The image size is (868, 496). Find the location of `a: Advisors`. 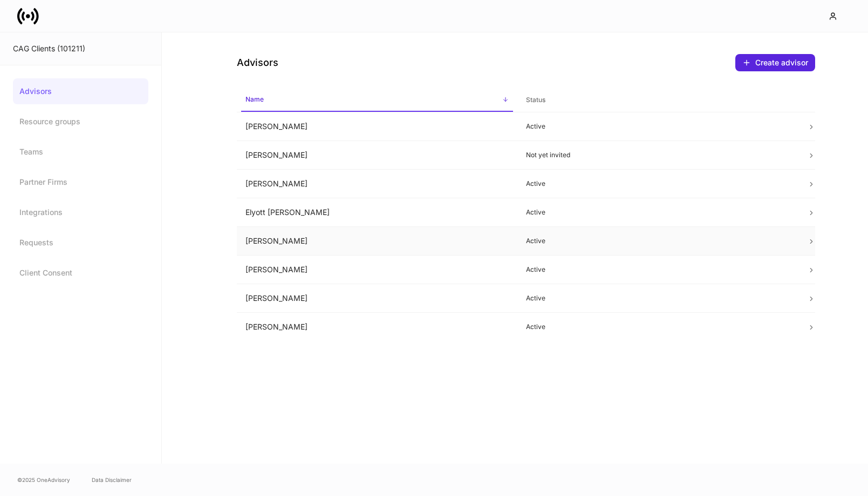

a: Advisors is located at coordinates (81, 91).